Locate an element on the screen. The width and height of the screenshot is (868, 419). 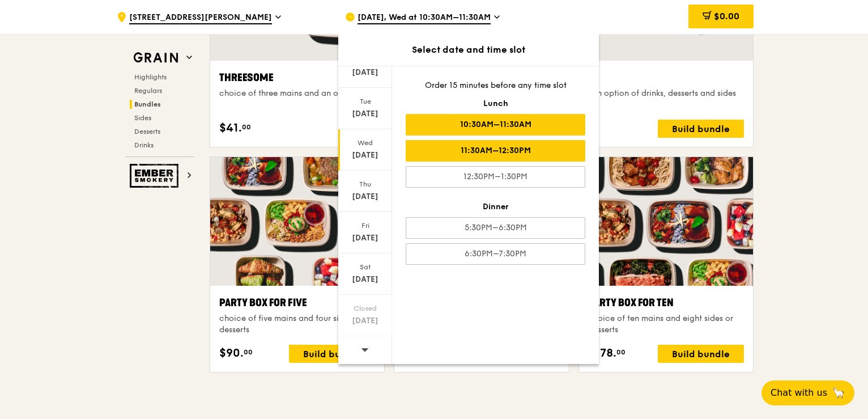
div: Wed is located at coordinates (365, 143).